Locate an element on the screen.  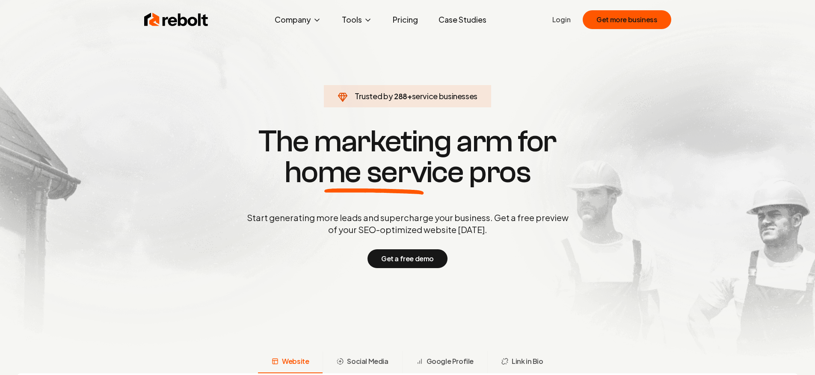
span: Google Profile is located at coordinates (450, 362).